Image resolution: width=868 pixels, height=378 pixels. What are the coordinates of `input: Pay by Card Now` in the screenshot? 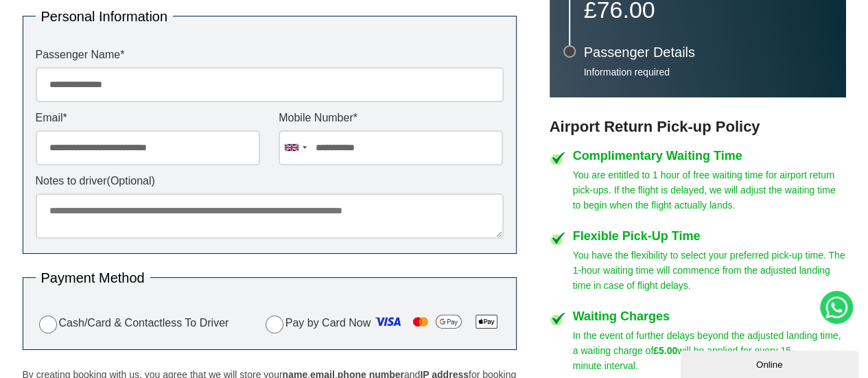 It's located at (275, 324).